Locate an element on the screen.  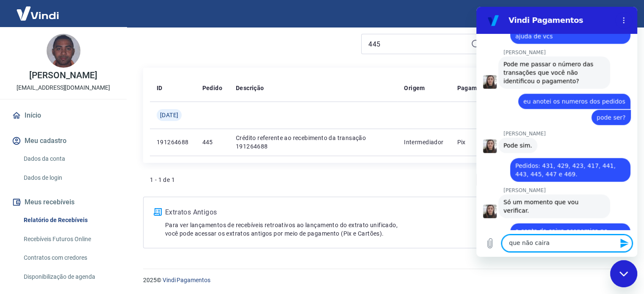
p: 1 - 1 de 1 is located at coordinates (162, 180).